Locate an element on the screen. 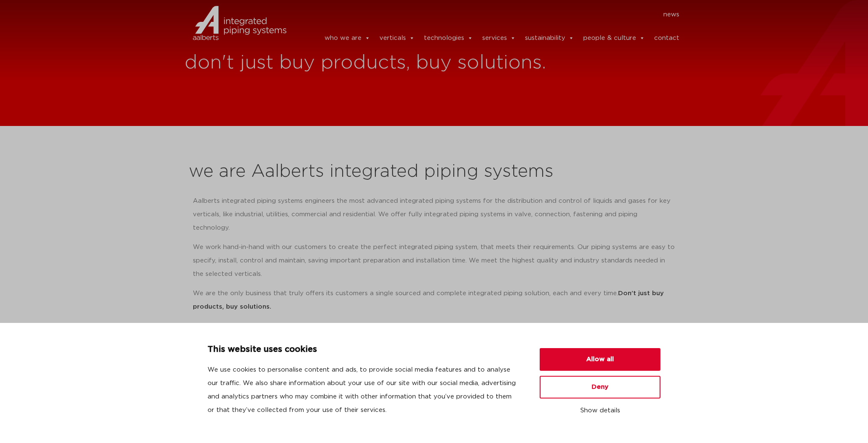 The image size is (868, 443). button: Deny is located at coordinates (600, 387).